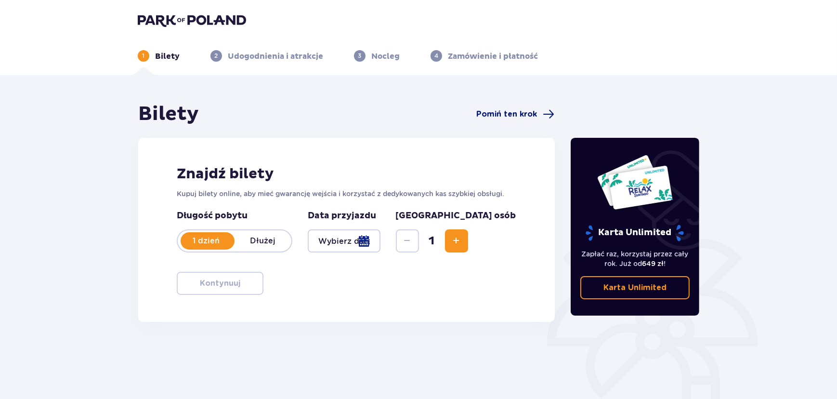 The image size is (837, 399). What do you see at coordinates (220, 283) in the screenshot?
I see `p: Kontynuuj` at bounding box center [220, 283].